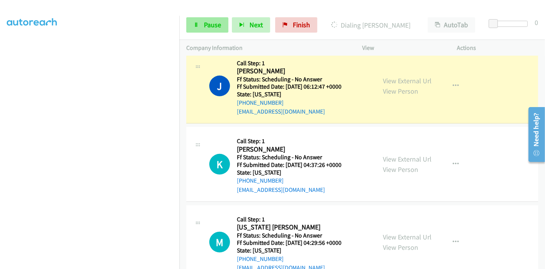 The height and width of the screenshot is (269, 545). I want to click on div: Open Resource Center, so click(13, 30).